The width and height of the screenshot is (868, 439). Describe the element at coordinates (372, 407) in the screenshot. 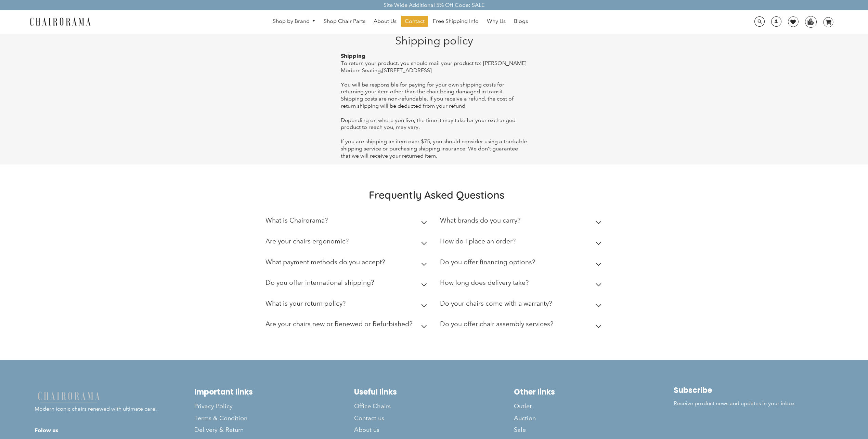

I see `span: Office Chairs` at that location.